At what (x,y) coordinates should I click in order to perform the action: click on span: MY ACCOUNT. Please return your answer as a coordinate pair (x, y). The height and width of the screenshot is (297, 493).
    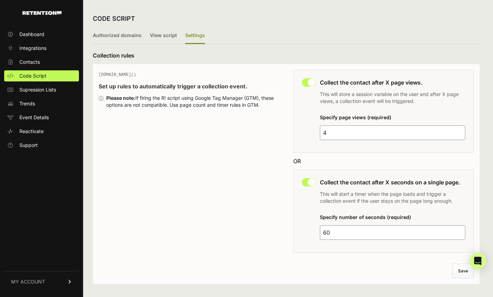
    Looking at the image, I should click on (28, 282).